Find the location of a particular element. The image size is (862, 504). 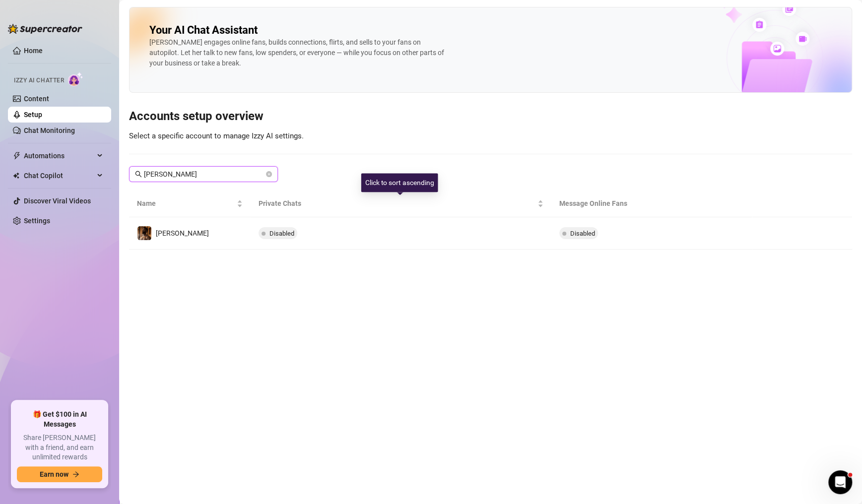

img: Kyle is located at coordinates (144, 233).